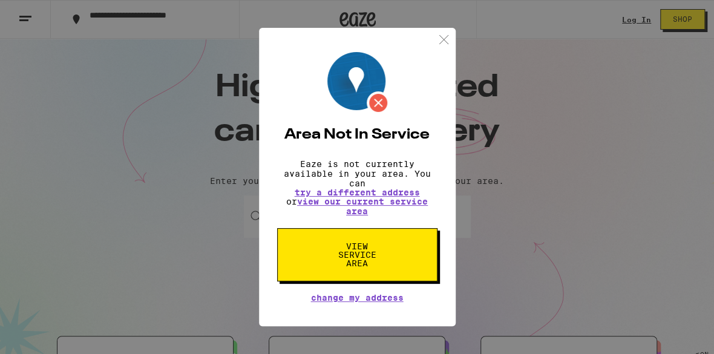  What do you see at coordinates (357, 192) in the screenshot?
I see `button: try a different address` at bounding box center [357, 192].